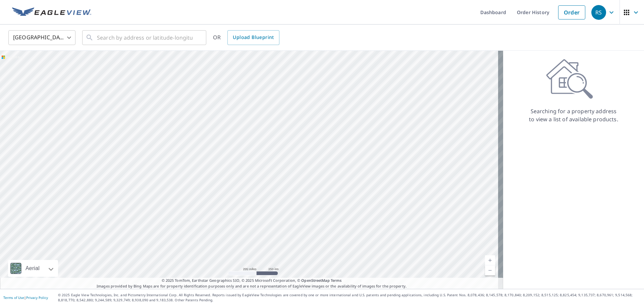 This screenshot has height=306, width=644. I want to click on p: Searching for a property address to view a list of available products., so click(573, 115).